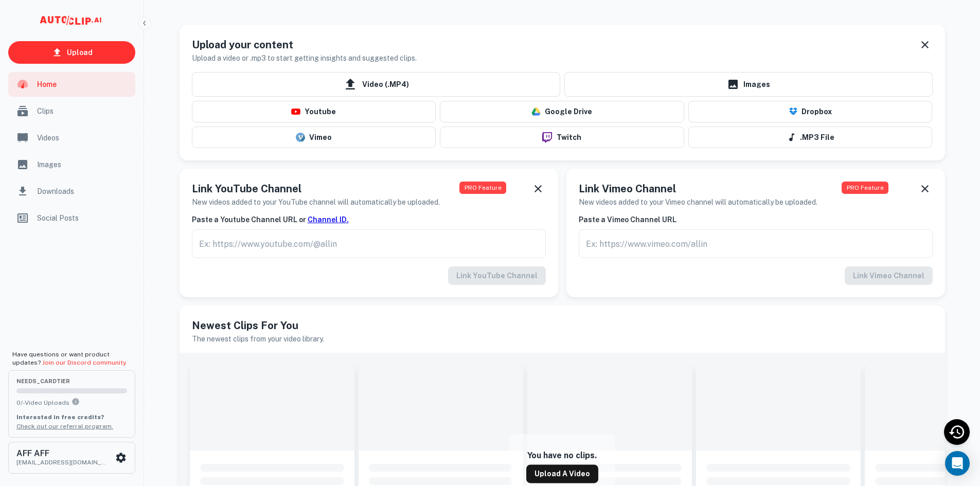 This screenshot has width=980, height=486. Describe the element at coordinates (698, 189) in the screenshot. I see `h5: Link Vimeo Channel` at that location.